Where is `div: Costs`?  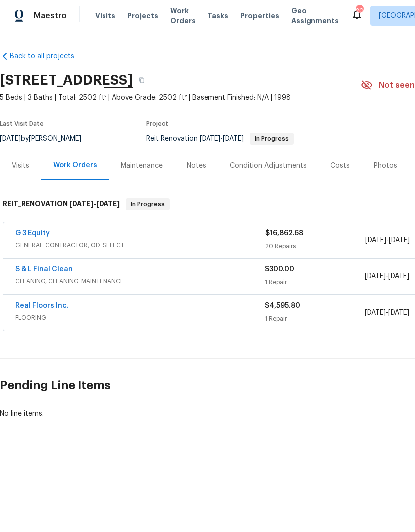
div: Costs is located at coordinates (340, 166).